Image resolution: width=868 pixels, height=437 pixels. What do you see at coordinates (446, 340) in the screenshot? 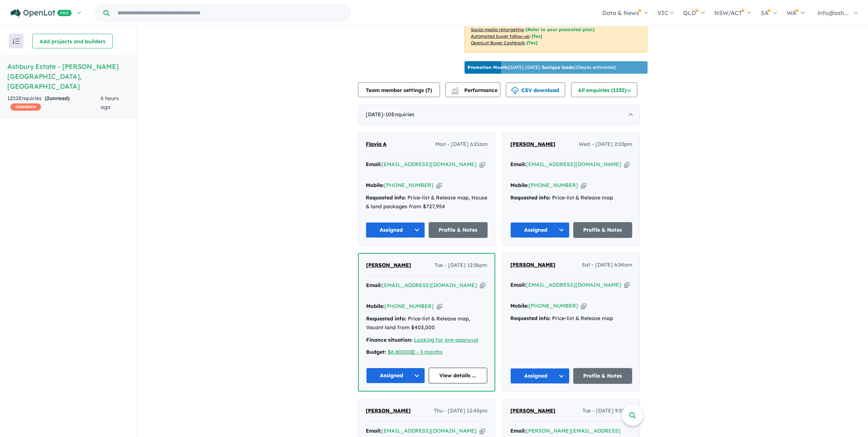
I see `a: Looking for pre-approval` at bounding box center [446, 340].